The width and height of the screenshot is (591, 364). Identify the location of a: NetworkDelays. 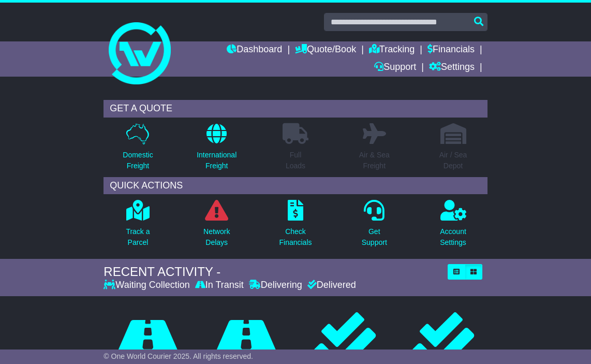
(217, 226).